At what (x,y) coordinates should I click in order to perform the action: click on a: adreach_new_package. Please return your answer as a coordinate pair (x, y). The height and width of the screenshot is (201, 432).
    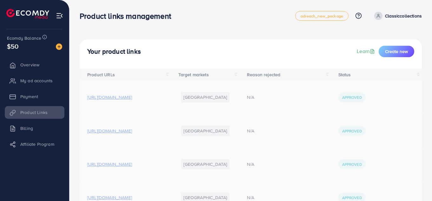
    Looking at the image, I should click on (322, 16).